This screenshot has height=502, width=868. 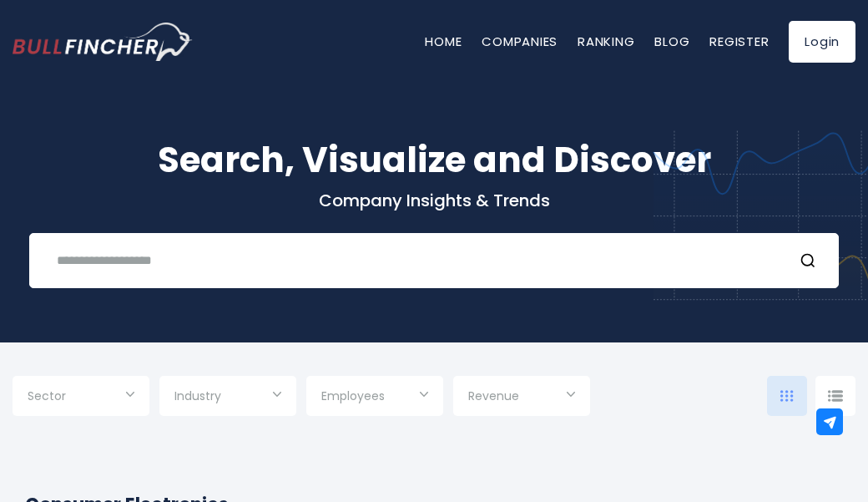 I want to click on img: icon-comp-grid.svg, so click(x=787, y=395).